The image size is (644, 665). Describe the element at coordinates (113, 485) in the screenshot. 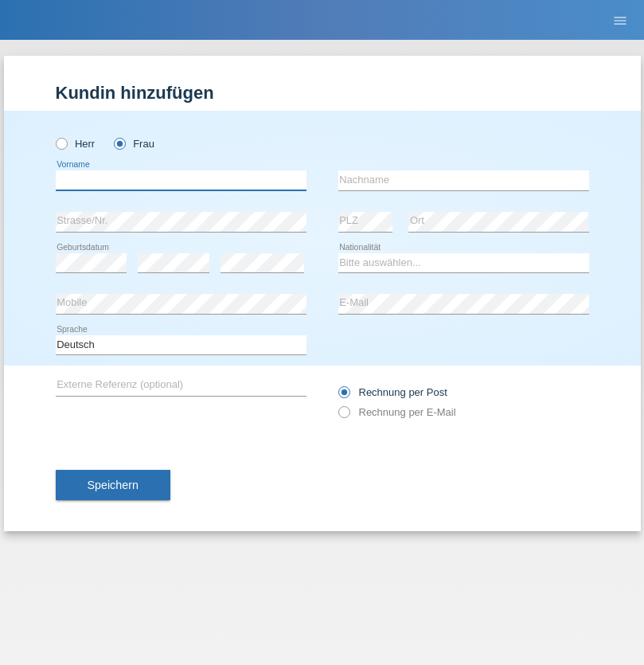

I see `span: Speichern` at that location.